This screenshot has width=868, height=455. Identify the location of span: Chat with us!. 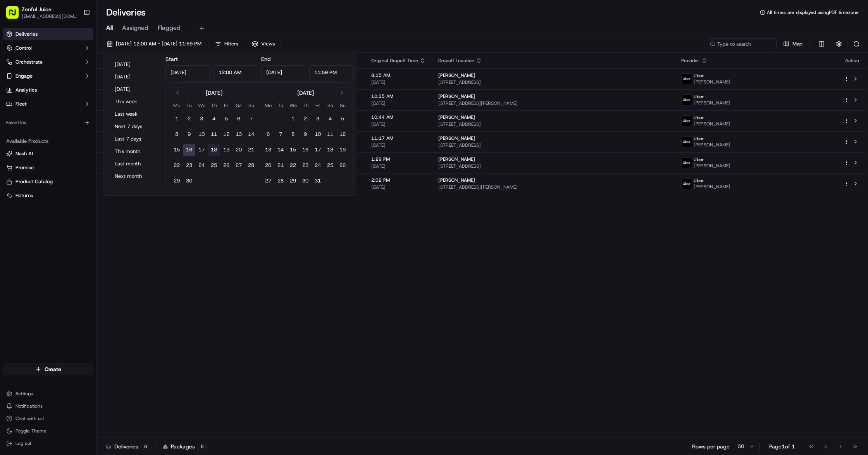
(30, 418).